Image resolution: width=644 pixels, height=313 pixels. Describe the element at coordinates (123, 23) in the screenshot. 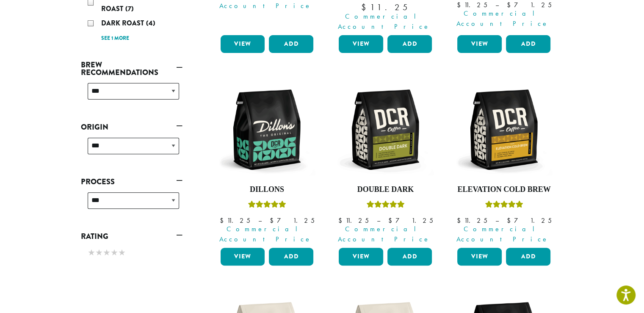

I see `span: Dark Roast` at that location.